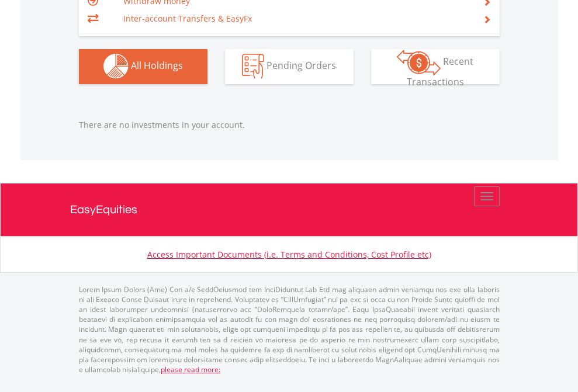 The image size is (578, 392). What do you see at coordinates (190, 370) in the screenshot?
I see `a: please read more:` at bounding box center [190, 370].